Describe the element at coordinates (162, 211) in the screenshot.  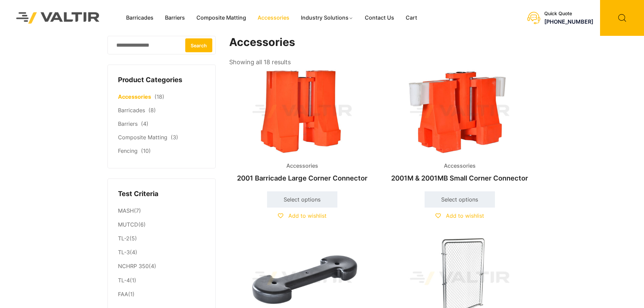
I see `li: (7)` at that location.